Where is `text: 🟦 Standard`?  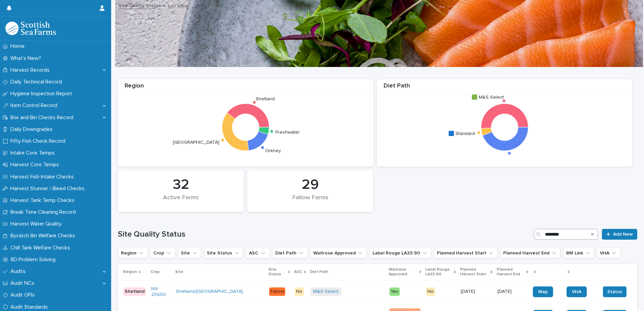 text: 🟦 Standard is located at coordinates (461, 133).